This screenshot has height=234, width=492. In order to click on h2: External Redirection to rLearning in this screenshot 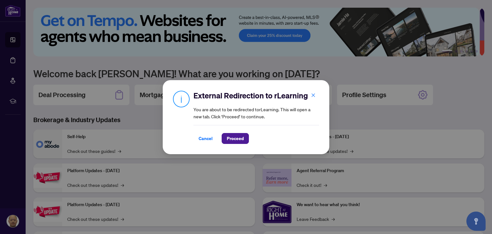, I will do `click(256, 95)`.